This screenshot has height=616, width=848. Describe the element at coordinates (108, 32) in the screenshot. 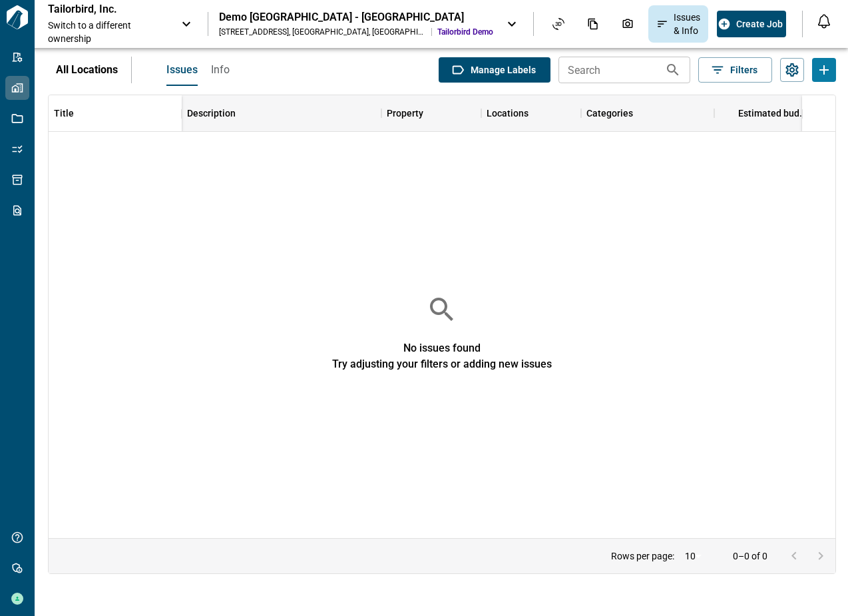

I see `span: Switch to a different ownership` at that location.